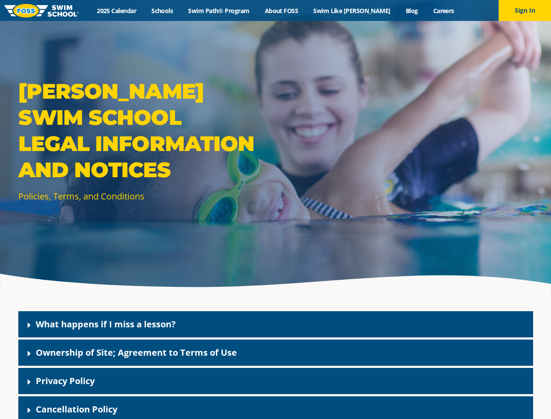 The height and width of the screenshot is (419, 551). What do you see at coordinates (281, 10) in the screenshot?
I see `a: About FOSS` at bounding box center [281, 10].